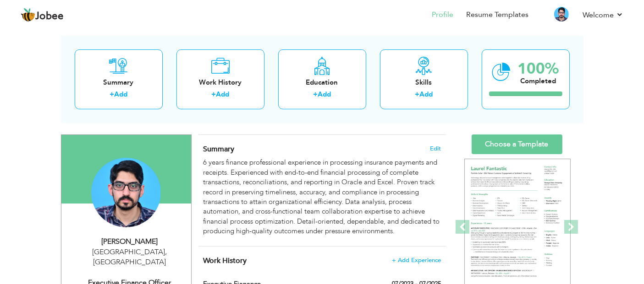 The height and width of the screenshot is (284, 644). Describe the element at coordinates (224, 261) in the screenshot. I see `span: Work History` at that location.